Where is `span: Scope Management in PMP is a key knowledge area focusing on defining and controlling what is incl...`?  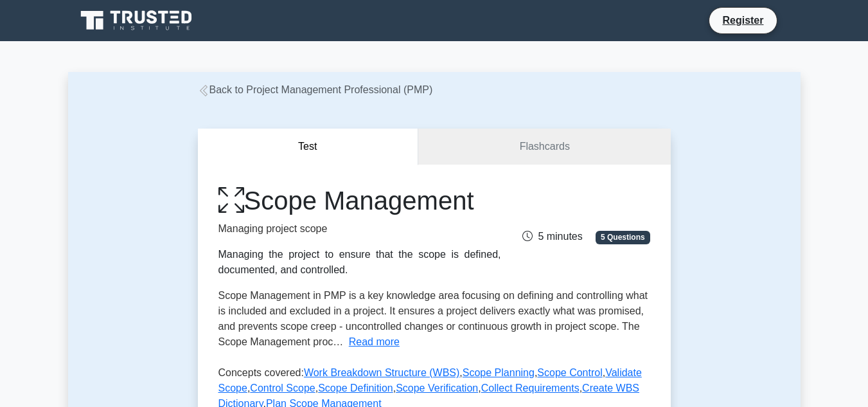 span: Scope Management in PMP is a key knowledge area focusing on defining and controlling what is incl... is located at coordinates (433, 318).